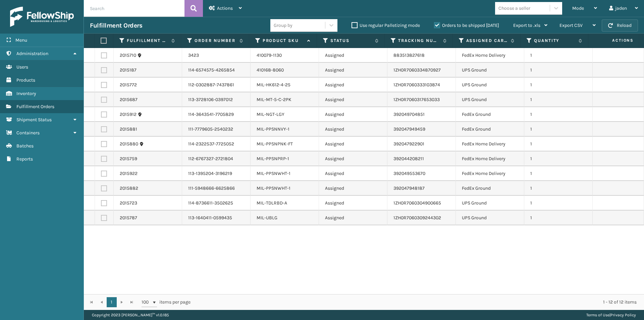 Image resolution: width=644 pixels, height=320 pixels. I want to click on td: 112-6767327-2721804, so click(216, 159).